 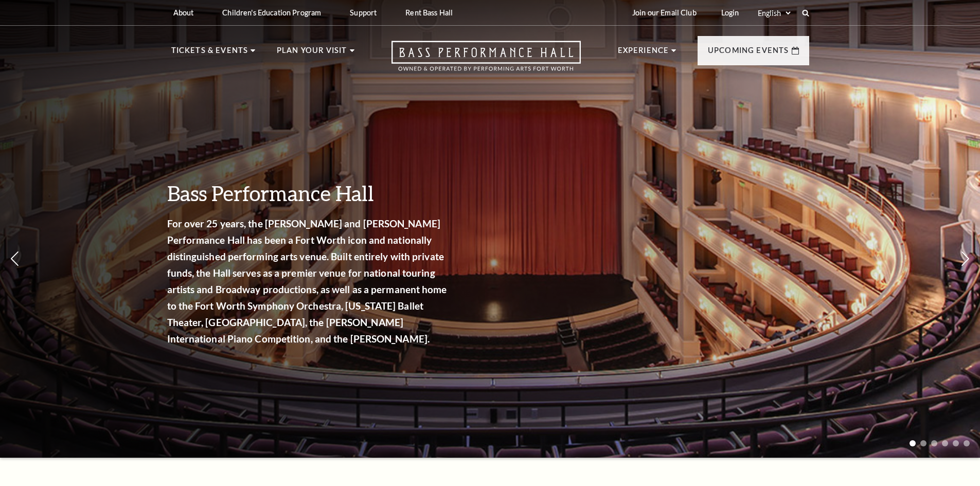 What do you see at coordinates (748, 53) in the screenshot?
I see `p: Upcoming Events` at bounding box center [748, 53].